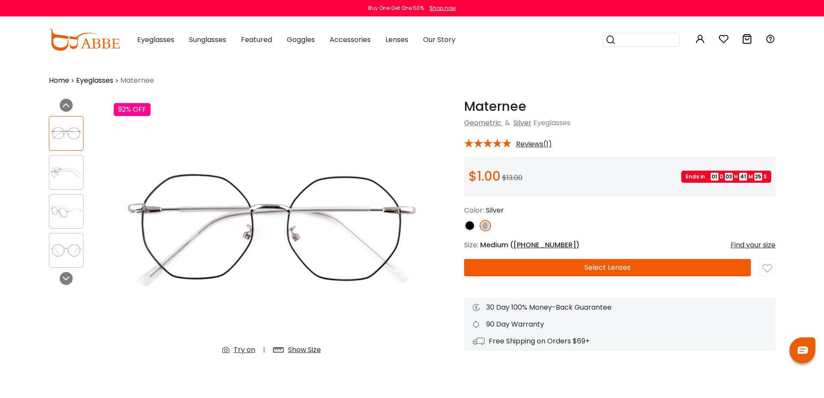  I want to click on span: S, so click(766, 177).